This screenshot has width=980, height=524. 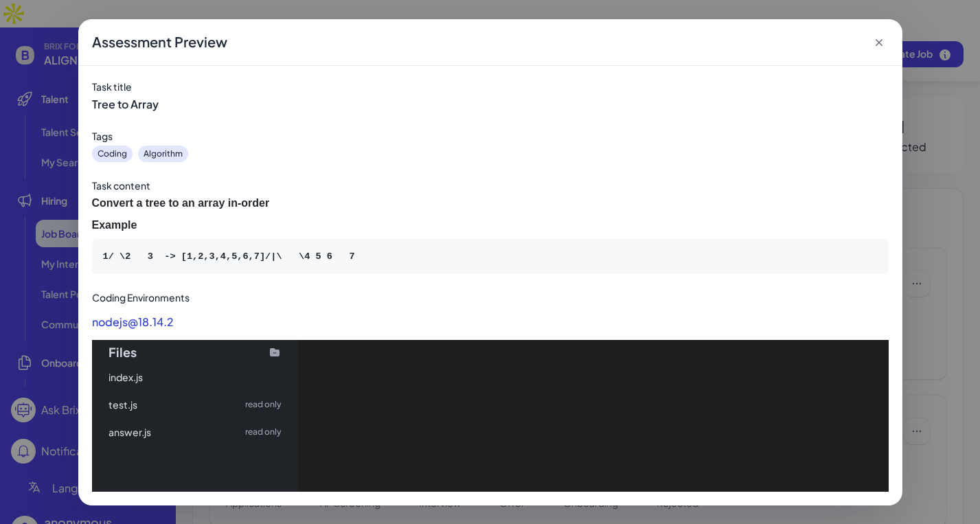 What do you see at coordinates (491, 298) in the screenshot?
I see `div: Coding Environments` at bounding box center [491, 298].